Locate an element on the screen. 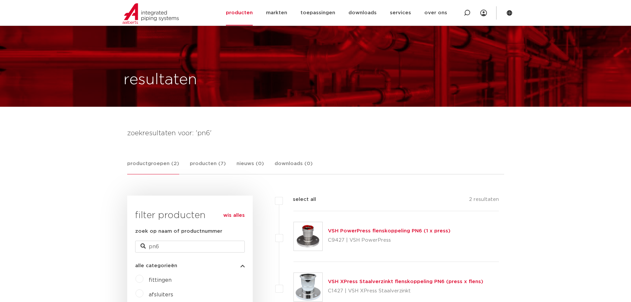 The width and height of the screenshot is (631, 302). h3: filter producten is located at coordinates (190, 215).